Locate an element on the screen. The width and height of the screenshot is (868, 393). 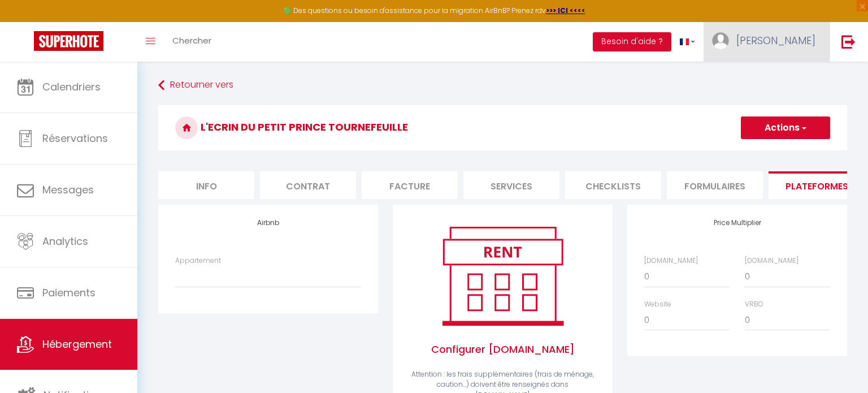
li: Info is located at coordinates (206, 185).